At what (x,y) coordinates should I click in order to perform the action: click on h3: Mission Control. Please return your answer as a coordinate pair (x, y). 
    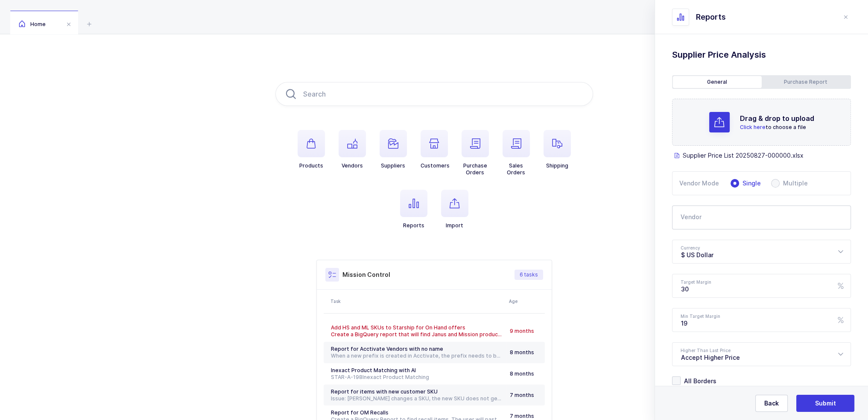
    Looking at the image, I should click on (367, 275).